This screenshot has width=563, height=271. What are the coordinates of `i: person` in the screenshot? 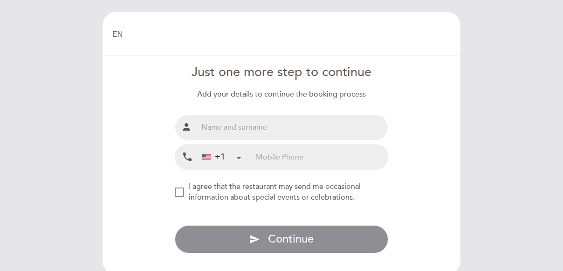 It's located at (187, 127).